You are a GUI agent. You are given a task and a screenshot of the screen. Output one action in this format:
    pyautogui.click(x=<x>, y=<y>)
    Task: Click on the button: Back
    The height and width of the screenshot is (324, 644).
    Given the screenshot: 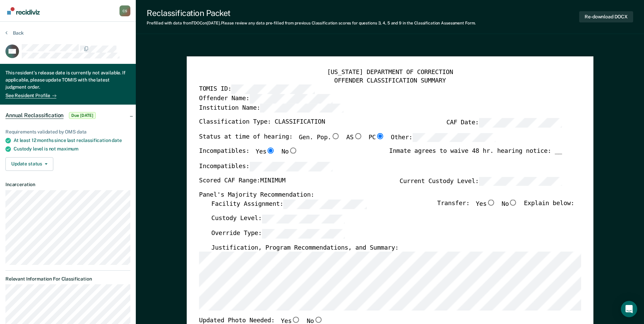 What is the action you would take?
    pyautogui.click(x=14, y=33)
    